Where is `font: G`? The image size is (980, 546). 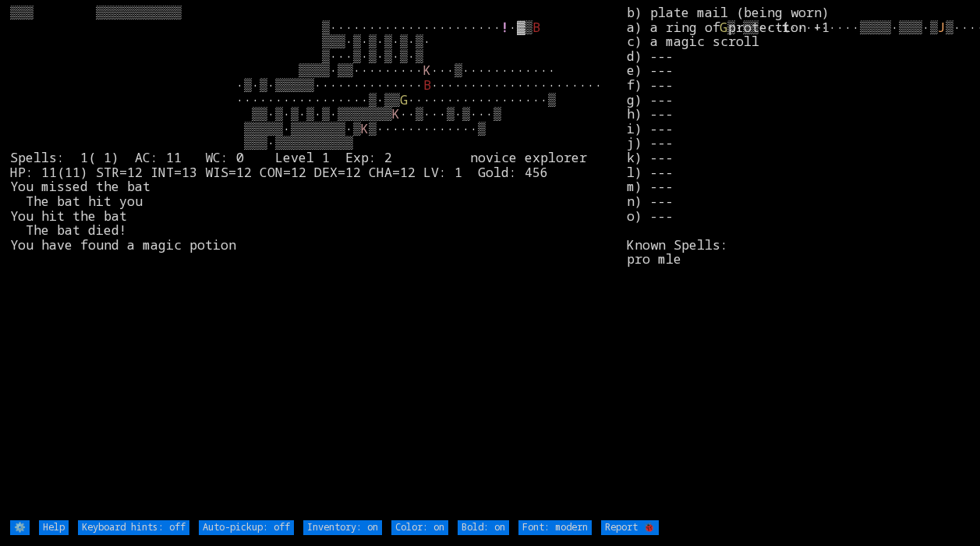
font: G is located at coordinates (404, 99).